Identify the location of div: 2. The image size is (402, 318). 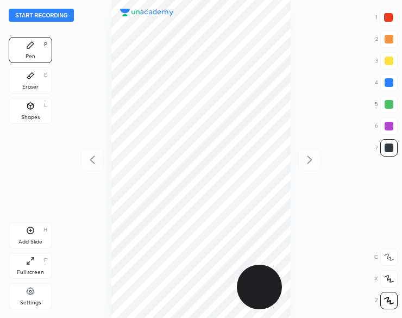
(386, 39).